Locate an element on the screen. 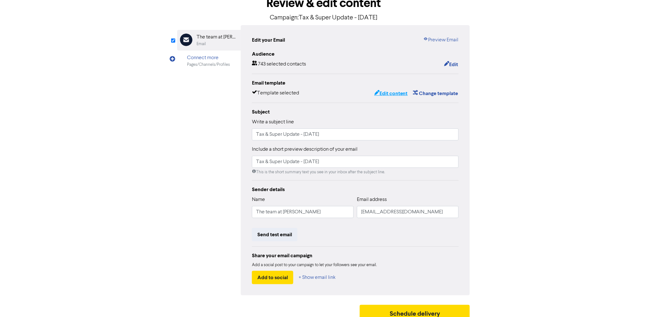 The width and height of the screenshot is (647, 317). div: Chat Widget is located at coordinates (631, 302).